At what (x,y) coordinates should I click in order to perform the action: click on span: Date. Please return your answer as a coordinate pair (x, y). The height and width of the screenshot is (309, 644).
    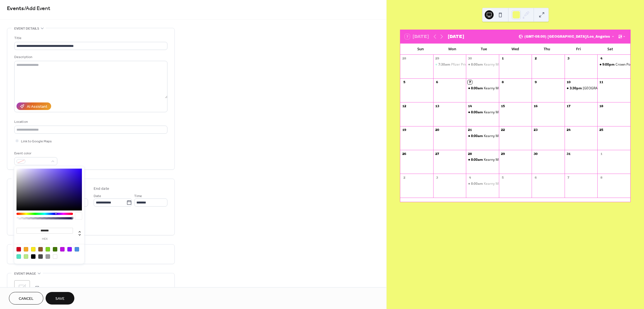
    Looking at the image, I should click on (97, 196).